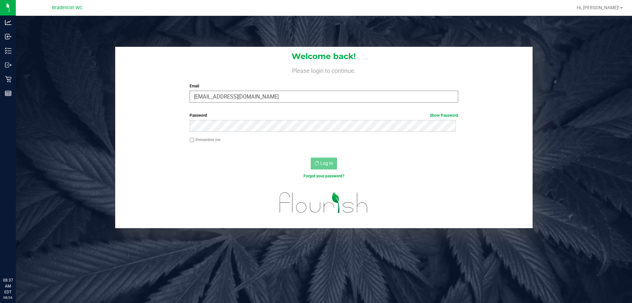 The width and height of the screenshot is (632, 303). Describe the element at coordinates (8, 93) in the screenshot. I see `inline-svg: Reports` at that location.